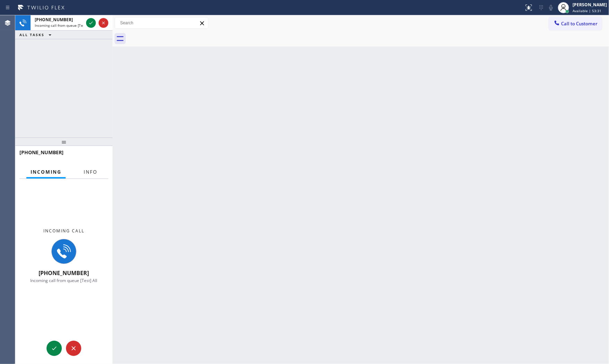  Describe the element at coordinates (37, 35) in the screenshot. I see `button: ALL TASKS` at that location.